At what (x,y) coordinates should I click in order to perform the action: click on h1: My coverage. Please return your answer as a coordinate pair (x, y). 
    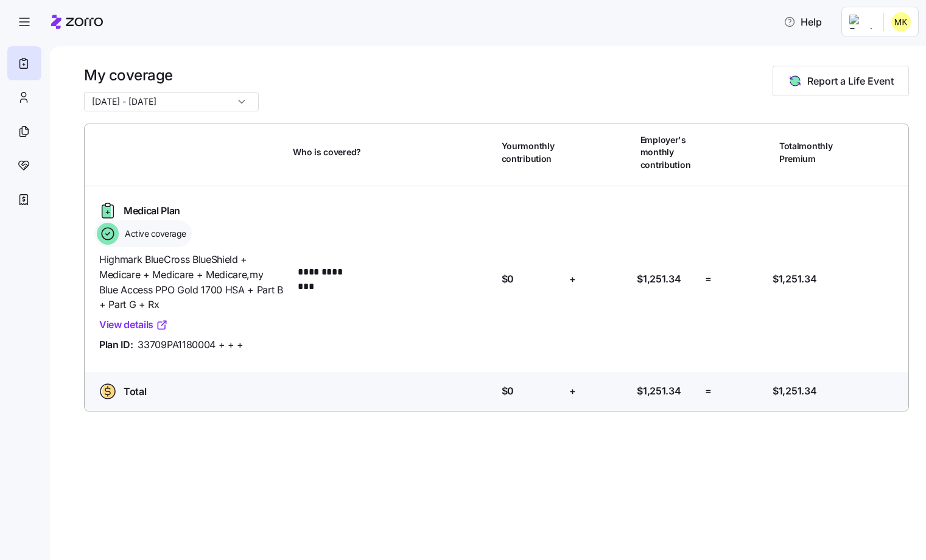
    Looking at the image, I should click on (171, 75).